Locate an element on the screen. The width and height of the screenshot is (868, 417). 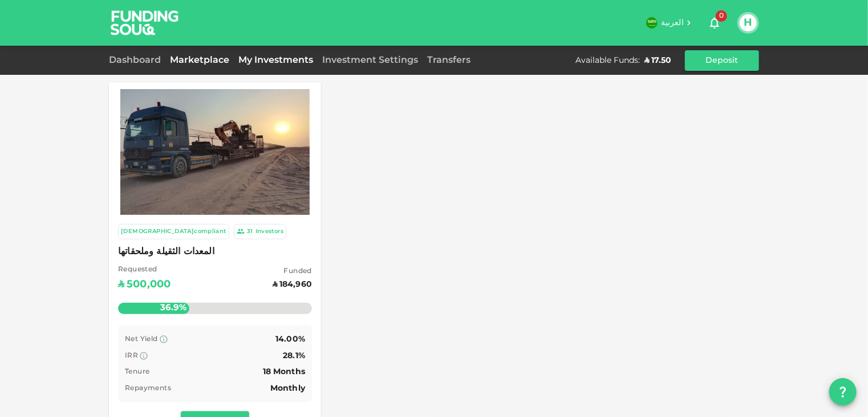
a: Transfers is located at coordinates (449, 60).